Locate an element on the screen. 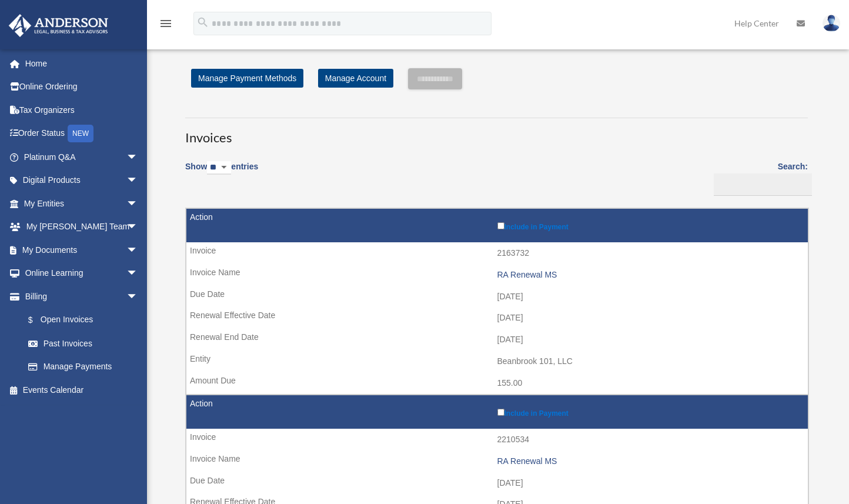  a: Past Invoices is located at coordinates (83, 344).